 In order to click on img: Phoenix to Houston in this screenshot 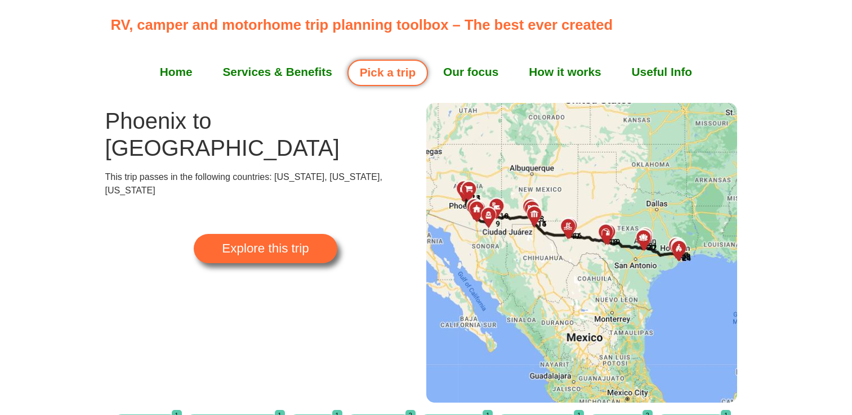, I will do `click(582, 253)`.